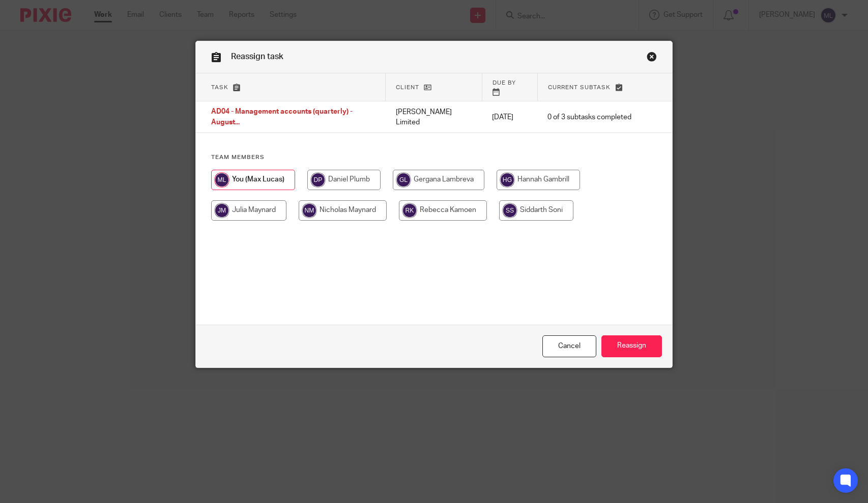 The height and width of the screenshot is (503, 868). Describe the element at coordinates (632, 346) in the screenshot. I see `input: Reassign` at that location.